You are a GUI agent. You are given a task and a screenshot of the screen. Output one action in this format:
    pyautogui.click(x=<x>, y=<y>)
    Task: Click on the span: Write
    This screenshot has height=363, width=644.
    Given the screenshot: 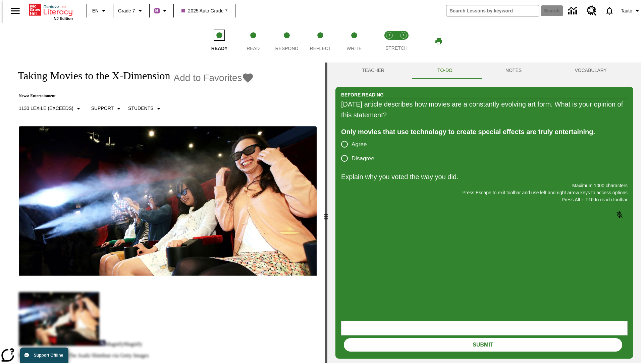 What is the action you would take?
    pyautogui.click(x=354, y=48)
    